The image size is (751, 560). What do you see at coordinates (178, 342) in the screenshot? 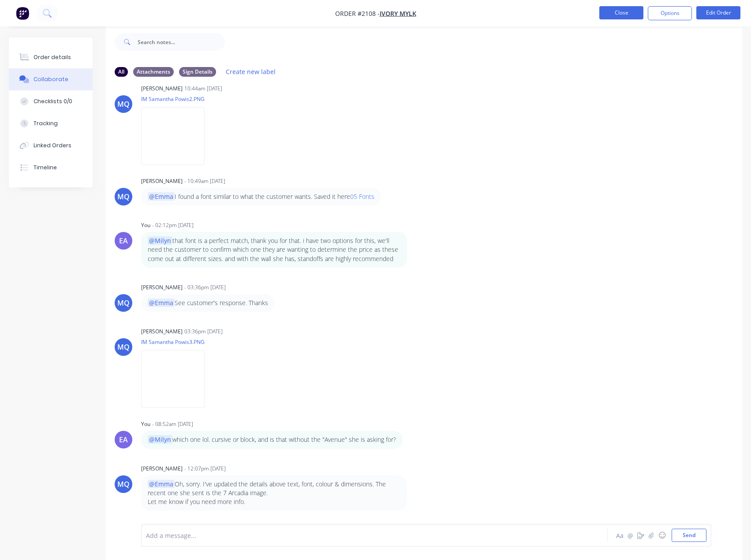
I see `p: IM Samantha Powis3.PNG` at bounding box center [178, 342].